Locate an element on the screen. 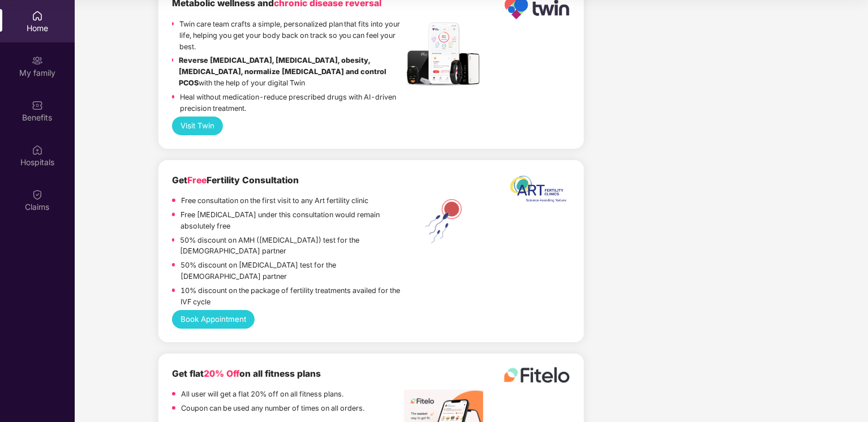  p: with the help of your digital Twin is located at coordinates (292, 72).